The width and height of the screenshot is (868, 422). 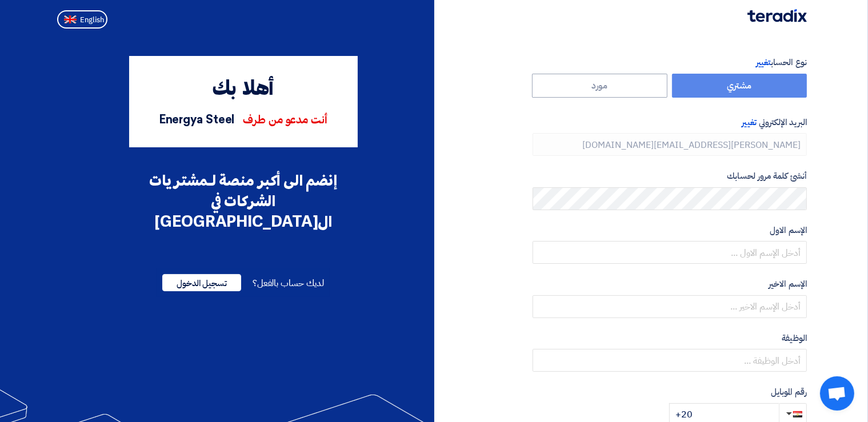 What do you see at coordinates (670, 63) in the screenshot?
I see `label: نوع الحساب` at bounding box center [670, 63].